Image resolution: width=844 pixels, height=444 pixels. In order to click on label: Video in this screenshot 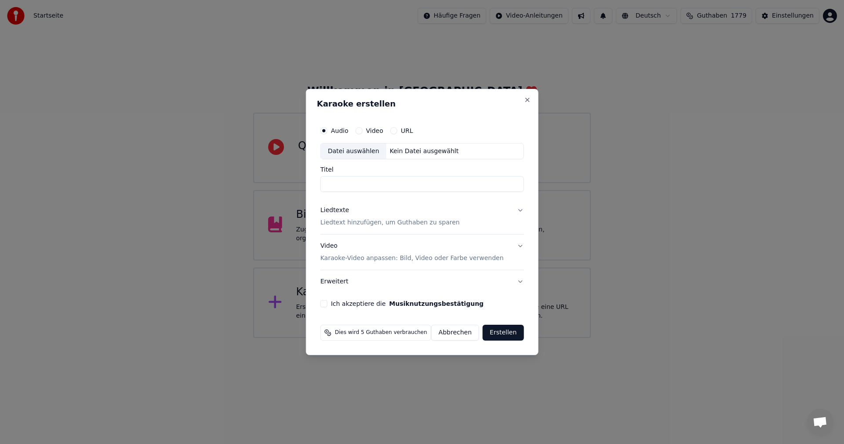, I will do `click(374, 131)`.